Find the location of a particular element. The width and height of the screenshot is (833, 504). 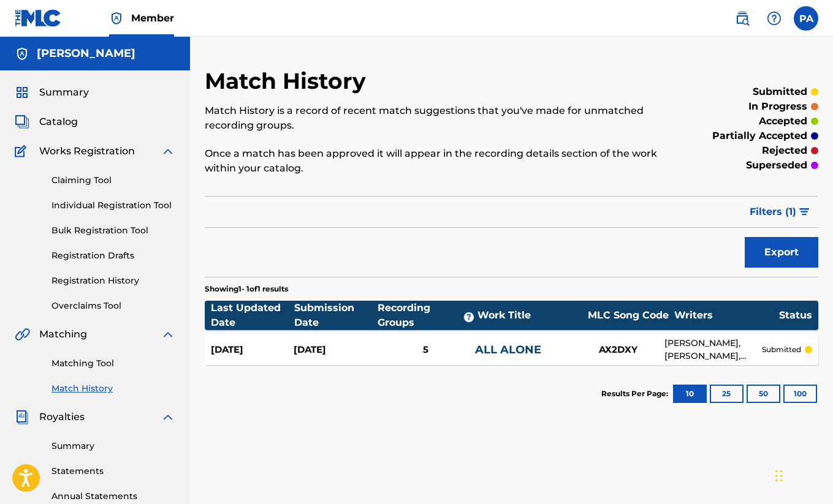

div: MLC Song Code is located at coordinates (628, 315).